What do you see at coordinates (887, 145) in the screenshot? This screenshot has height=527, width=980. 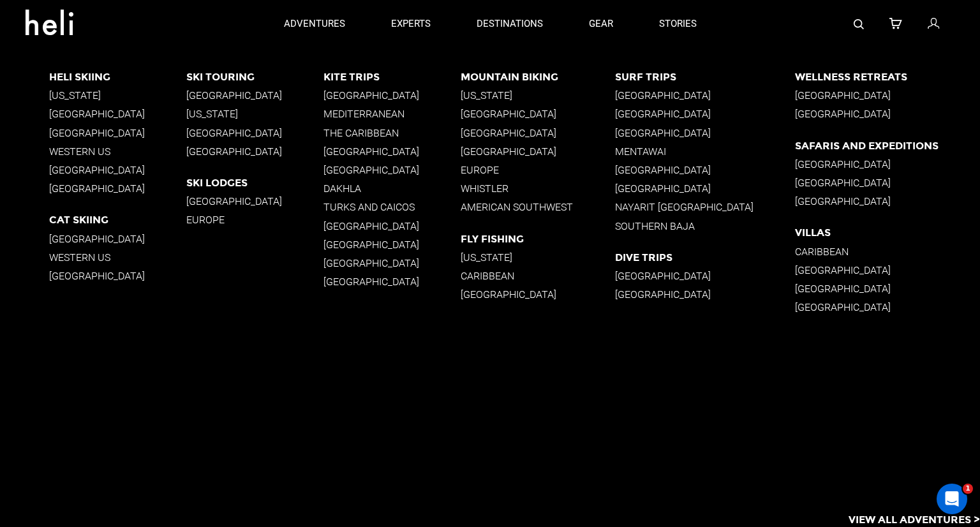 I see `p: Safaris and Expeditions` at bounding box center [887, 145].